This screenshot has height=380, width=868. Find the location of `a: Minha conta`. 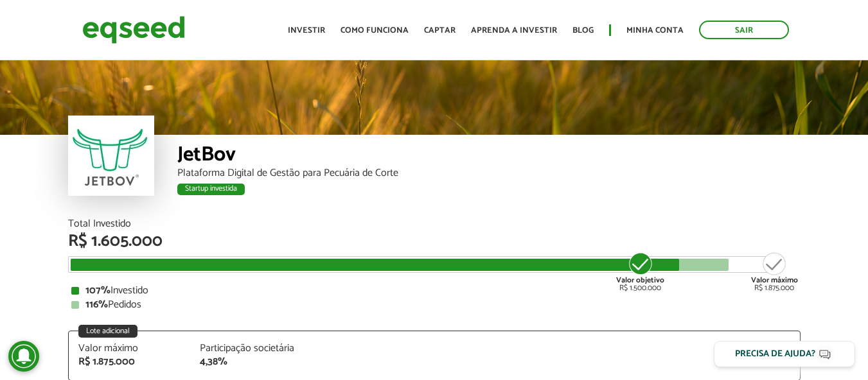

a: Minha conta is located at coordinates (655, 30).